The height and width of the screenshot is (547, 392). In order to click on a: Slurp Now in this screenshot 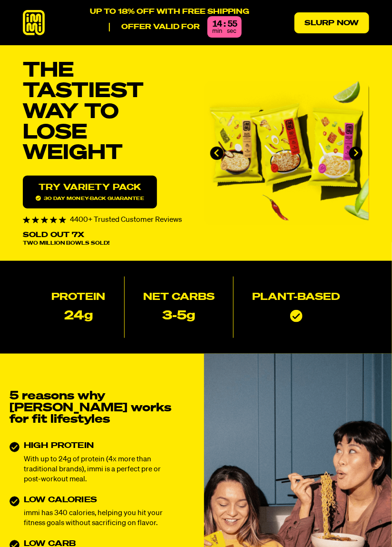, I will do `click(332, 23)`.